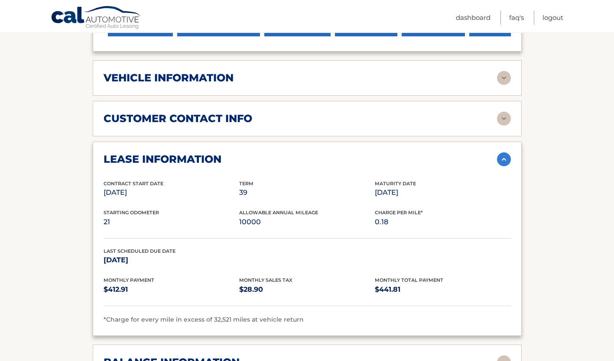 Image resolution: width=614 pixels, height=361 pixels. I want to click on span: *Charge for every mile in excess of 32,521 miles at vehicle return, so click(204, 320).